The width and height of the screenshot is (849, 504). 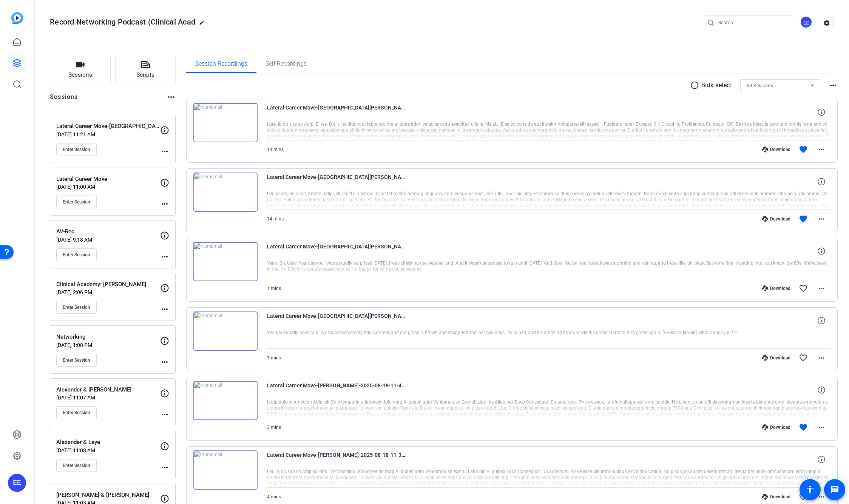 I want to click on p: Networking, so click(x=108, y=336).